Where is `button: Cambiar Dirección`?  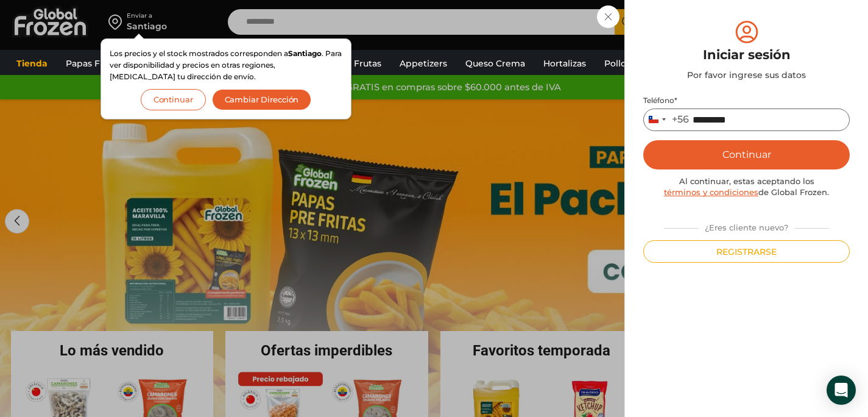 button: Cambiar Dirección is located at coordinates (262, 99).